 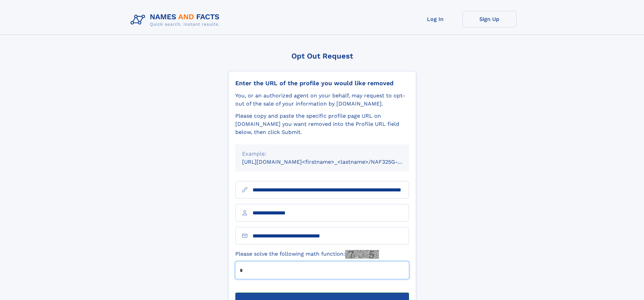 I want to click on label: Please solve the following math function:, so click(x=307, y=254).